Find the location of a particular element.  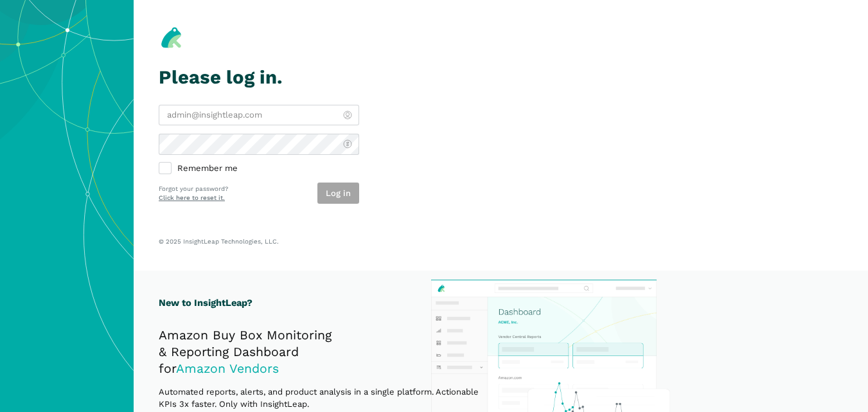

p: © 2025 InsightLeap Technologies, LLC. is located at coordinates (501, 241).